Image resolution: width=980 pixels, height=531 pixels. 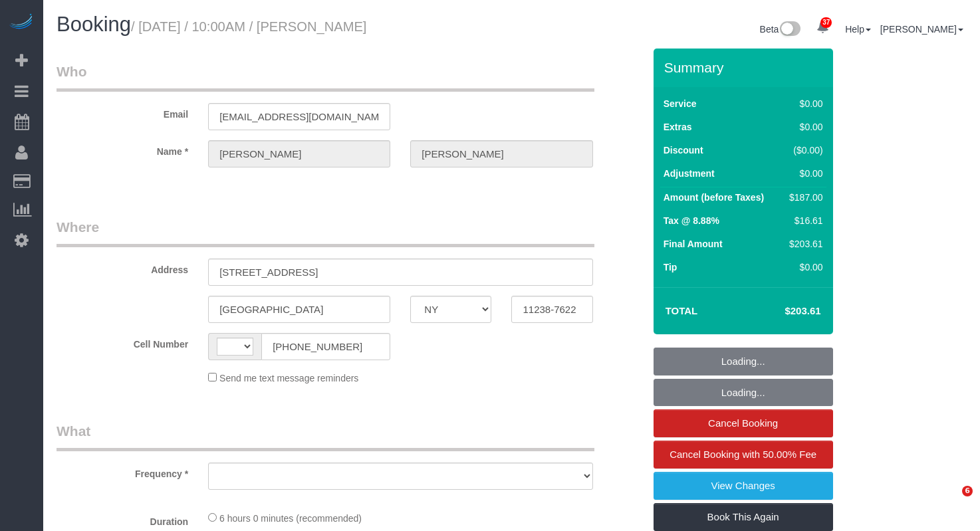 I want to click on div: $203.61, so click(x=803, y=244).